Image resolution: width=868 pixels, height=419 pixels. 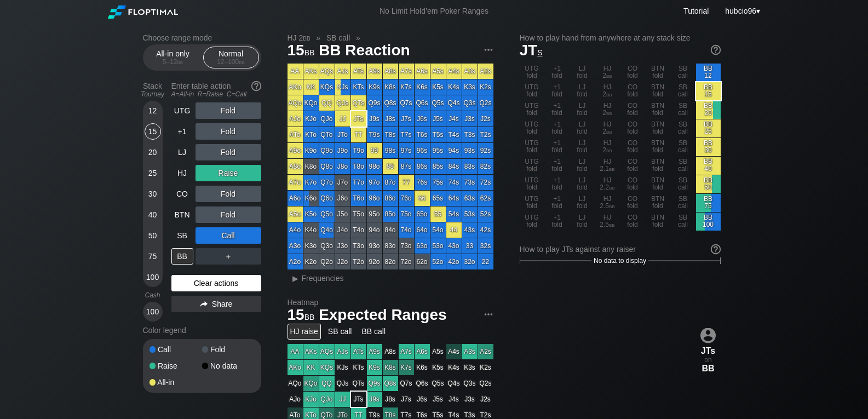 What do you see at coordinates (620, 37) in the screenshot?
I see `h2: How to play hand from anywhere at any stack size` at bounding box center [620, 37].